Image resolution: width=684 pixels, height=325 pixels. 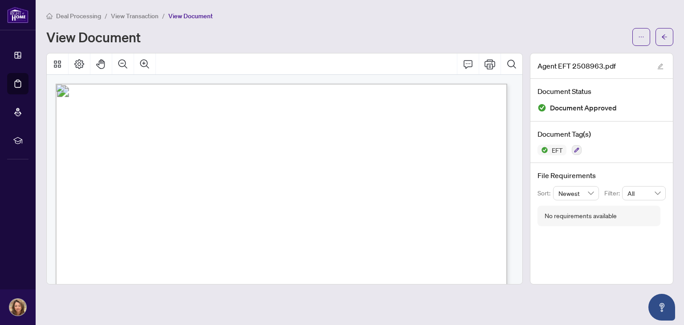 I want to click on span: home, so click(x=49, y=16).